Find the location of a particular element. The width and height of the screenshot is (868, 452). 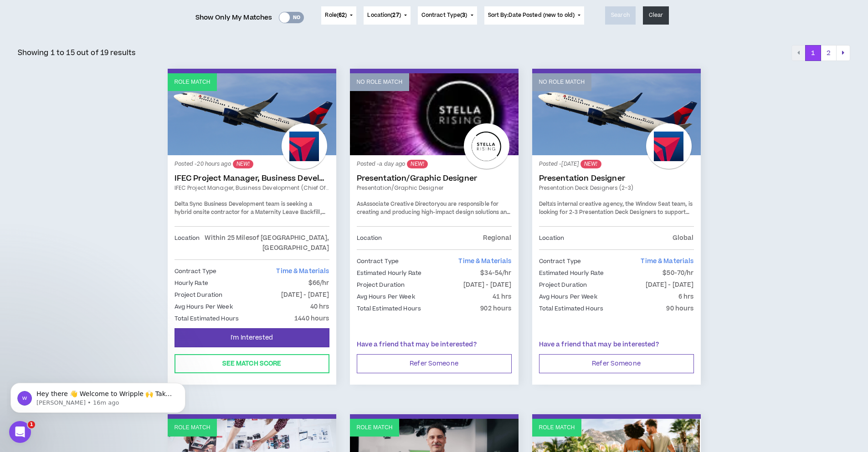

span: Role ( ) is located at coordinates (336, 15).